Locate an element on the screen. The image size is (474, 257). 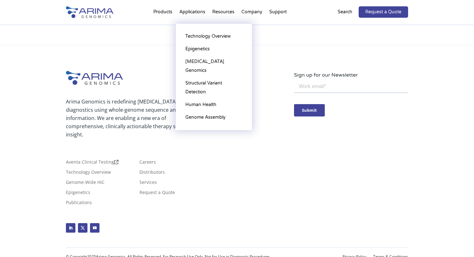
a: Careers is located at coordinates (148, 164).